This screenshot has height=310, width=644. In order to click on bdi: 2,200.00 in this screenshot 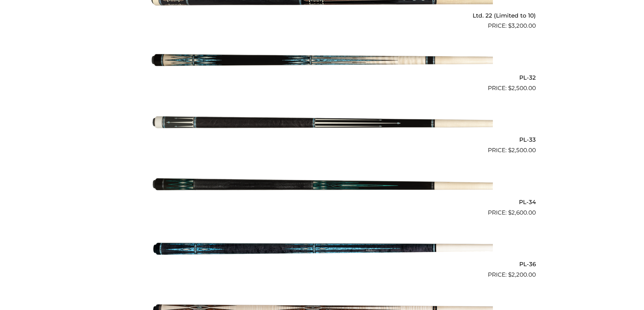, I will do `click(522, 275)`.